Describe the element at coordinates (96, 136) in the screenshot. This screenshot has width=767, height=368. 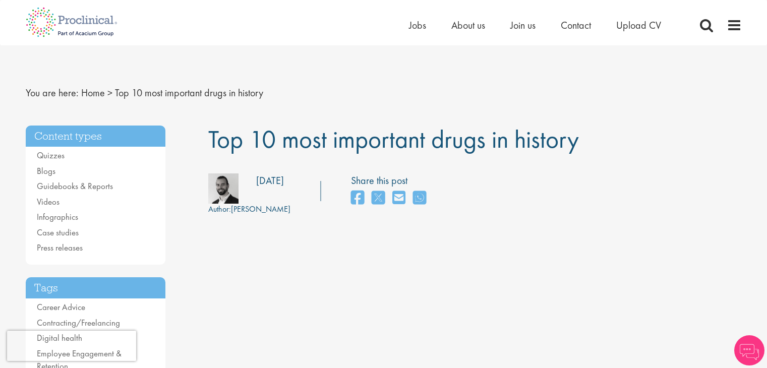
I see `h3: Content types` at that location.